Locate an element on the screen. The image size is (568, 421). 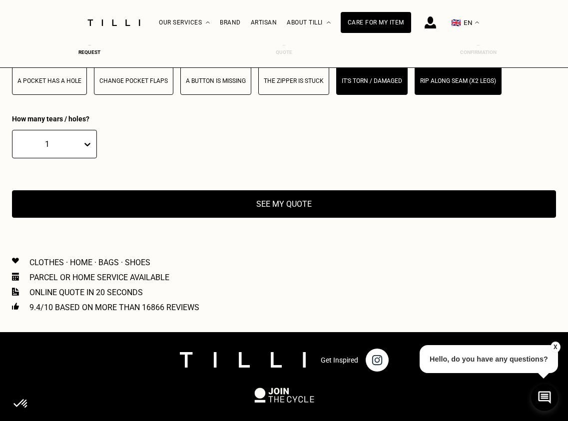
button: Rip along seam (x2 legs) is located at coordinates (458, 80).